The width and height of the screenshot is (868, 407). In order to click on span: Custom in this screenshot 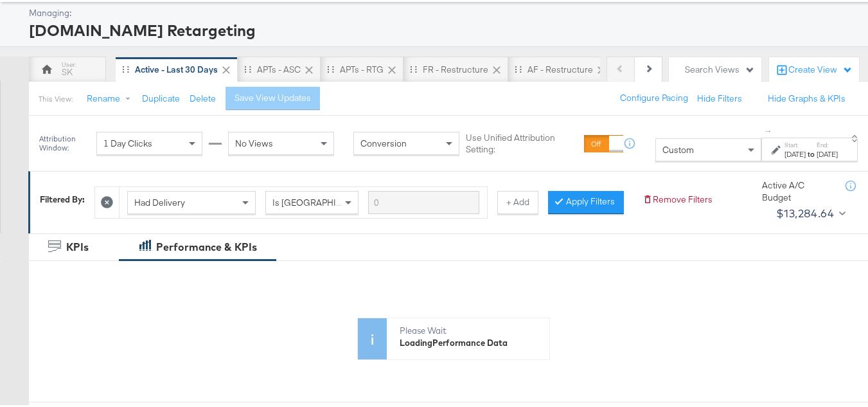, I will do `click(678, 148)`.